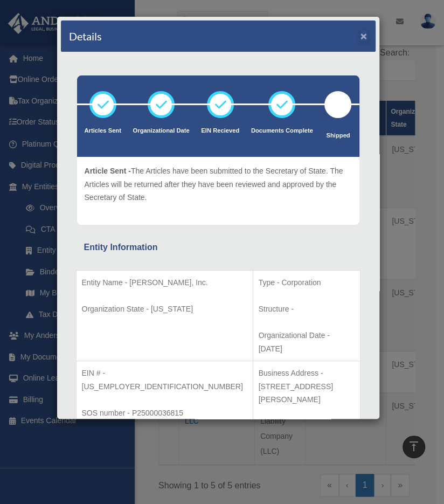 The image size is (444, 504). What do you see at coordinates (307, 309) in the screenshot?
I see `p: Structure -` at bounding box center [307, 309].